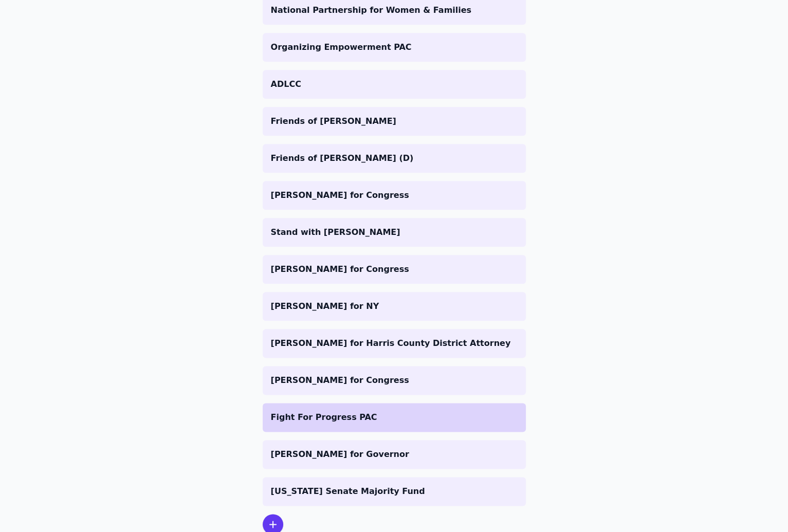 The image size is (788, 532). What do you see at coordinates (394, 48) in the screenshot?
I see `p: Organizing Empowerment PAC` at bounding box center [394, 48].